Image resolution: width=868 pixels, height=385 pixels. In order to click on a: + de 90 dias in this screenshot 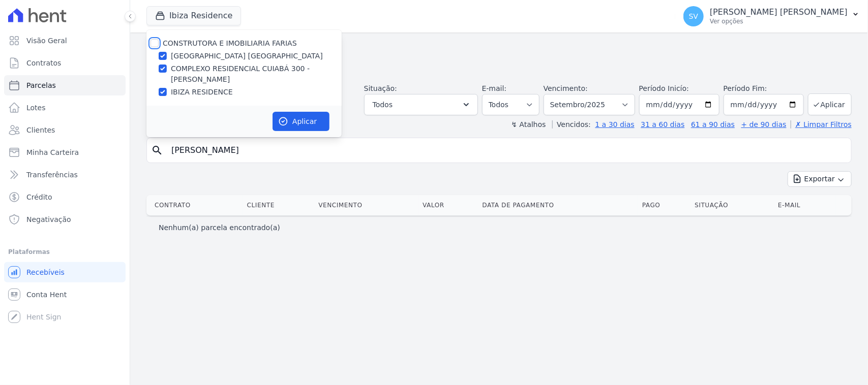, I will do `click(764, 125)`.